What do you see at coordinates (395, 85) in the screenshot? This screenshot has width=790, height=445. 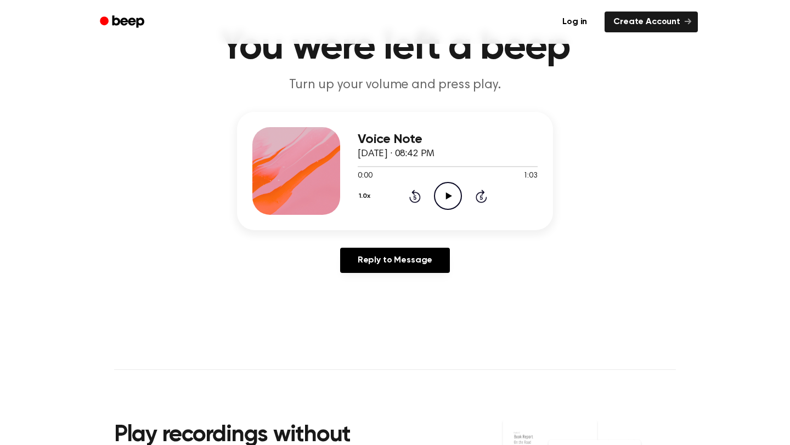 I see `p: Turn up your volume and press play.` at bounding box center [395, 85].